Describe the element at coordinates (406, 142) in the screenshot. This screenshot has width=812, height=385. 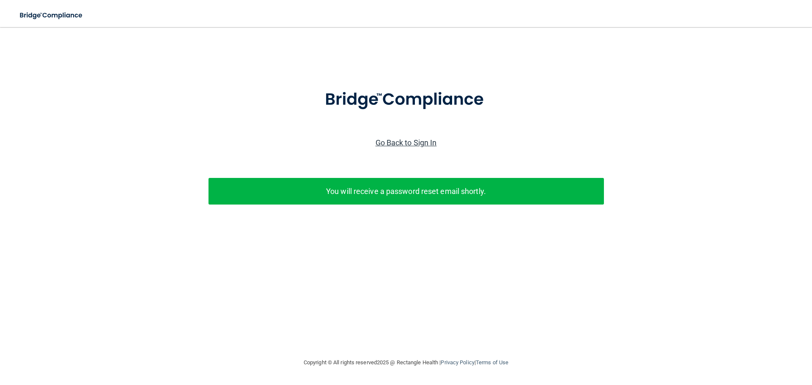
I see `a: Go Back to Sign In` at that location.